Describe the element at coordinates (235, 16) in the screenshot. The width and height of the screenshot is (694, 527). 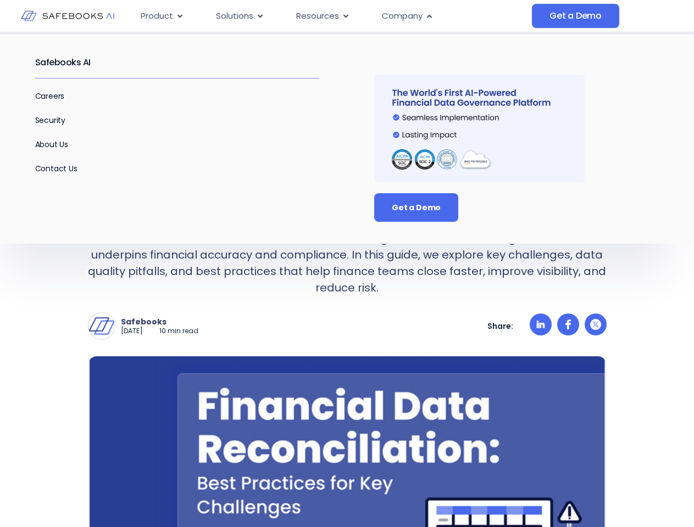
I see `span: Solutions` at that location.